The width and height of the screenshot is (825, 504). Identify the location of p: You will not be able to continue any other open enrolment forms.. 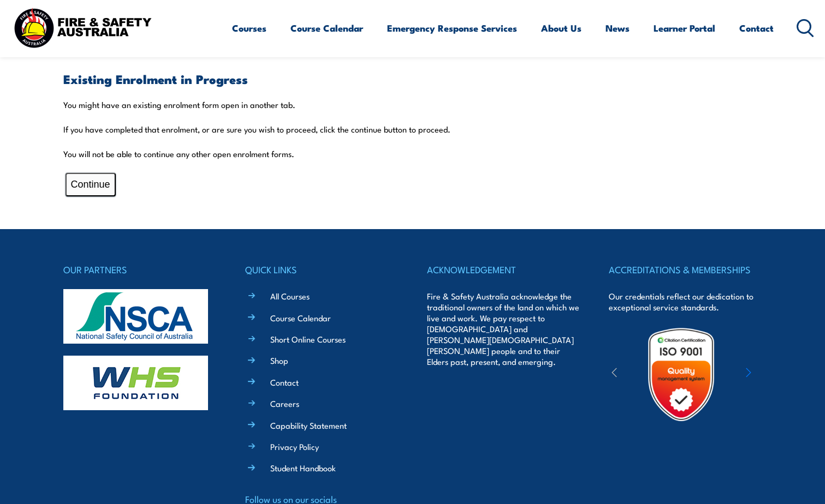
(413, 154).